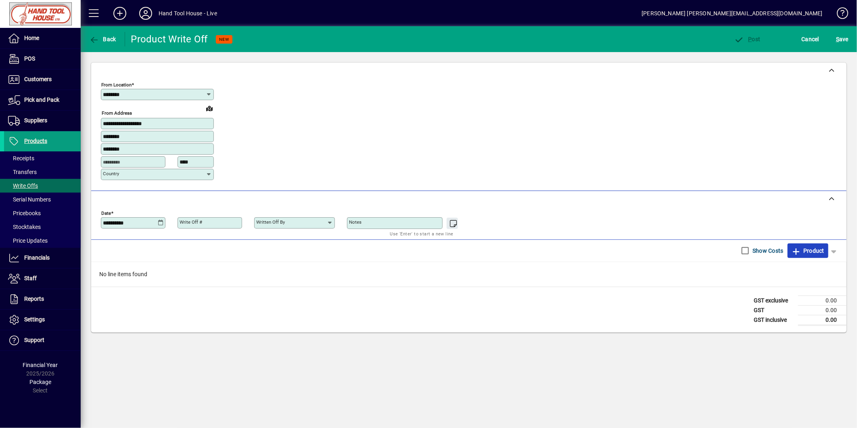 This screenshot has height=428, width=857. I want to click on button: Product, so click(808, 251).